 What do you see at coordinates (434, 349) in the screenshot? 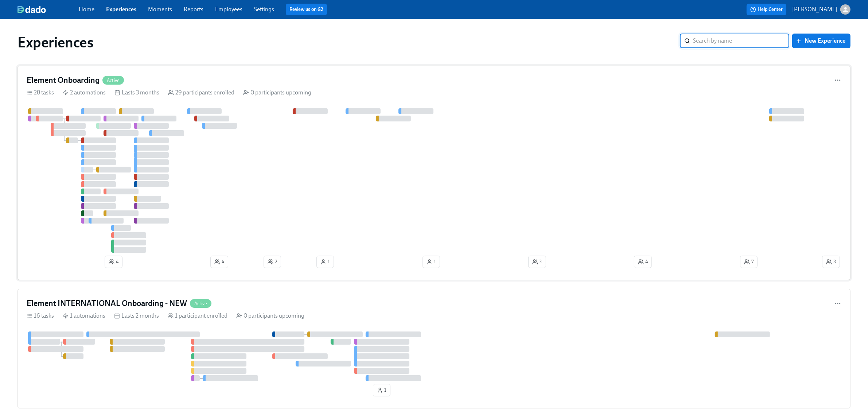
I see `a: Element INTERNATIONAL Onboarding - NEWActive16 tasks 1 automations Lasts 2 months 1 participant e...` at bounding box center [434, 349].